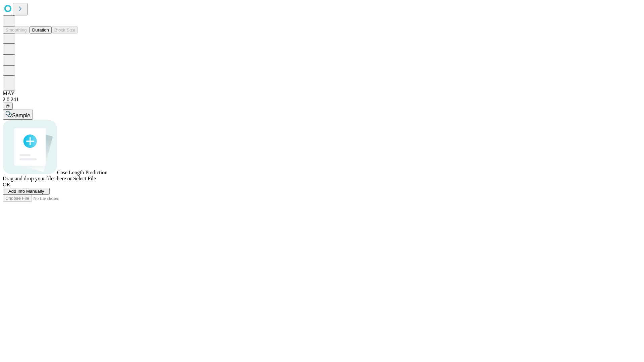 This screenshot has width=644, height=362. What do you see at coordinates (322, 94) in the screenshot?
I see `div: MAY` at bounding box center [322, 94].